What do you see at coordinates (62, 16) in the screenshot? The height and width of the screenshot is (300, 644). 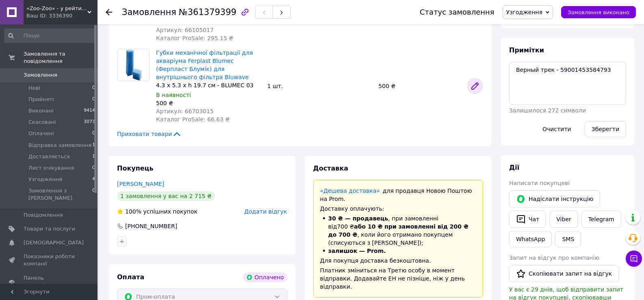 I see `div: Ваш ID: 3336390` at bounding box center [62, 16].